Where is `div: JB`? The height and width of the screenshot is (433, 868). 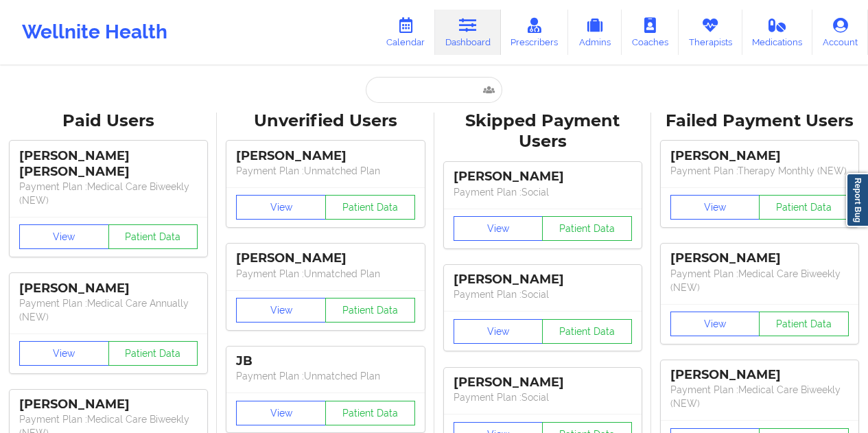 div: JB is located at coordinates (326, 361).